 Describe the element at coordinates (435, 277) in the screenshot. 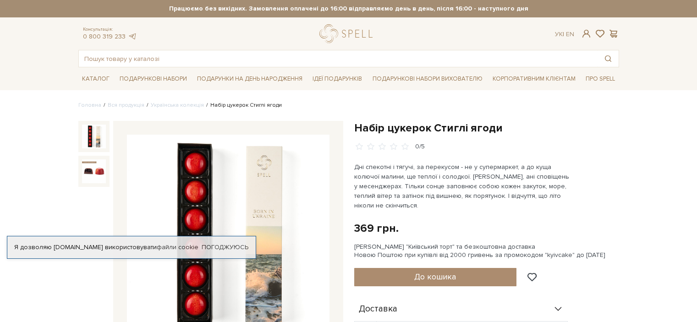

I see `button: До кошика` at that location.